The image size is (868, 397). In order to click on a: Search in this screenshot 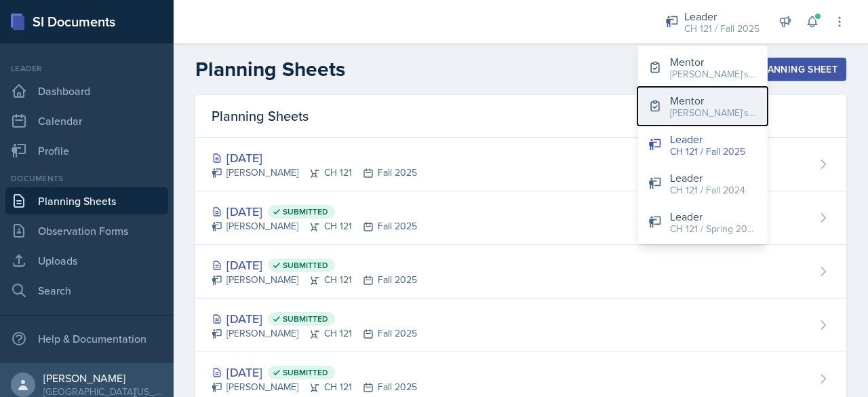, I will do `click(87, 291)`.